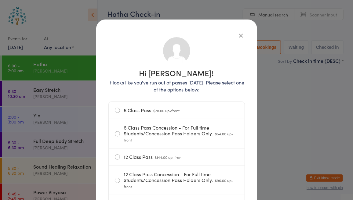 Image resolution: width=353 pixels, height=200 pixels. Describe the element at coordinates (169, 157) in the screenshot. I see `span: $144.00 up-front` at that location.